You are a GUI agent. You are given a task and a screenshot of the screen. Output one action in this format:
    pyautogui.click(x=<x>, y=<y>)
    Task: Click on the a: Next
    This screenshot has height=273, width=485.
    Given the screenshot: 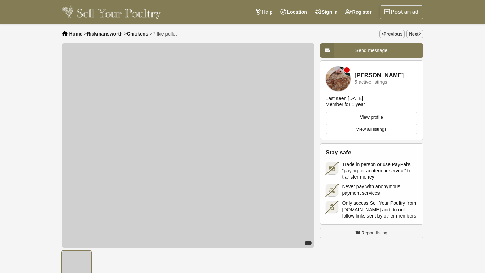 What is the action you would take?
    pyautogui.click(x=414, y=34)
    